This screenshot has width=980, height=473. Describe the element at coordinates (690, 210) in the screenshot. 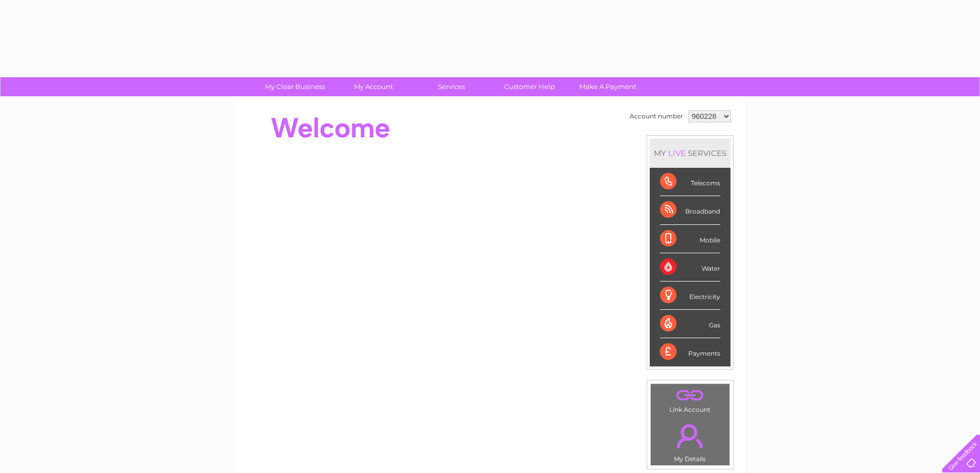

I see `div: Broadband` at that location.